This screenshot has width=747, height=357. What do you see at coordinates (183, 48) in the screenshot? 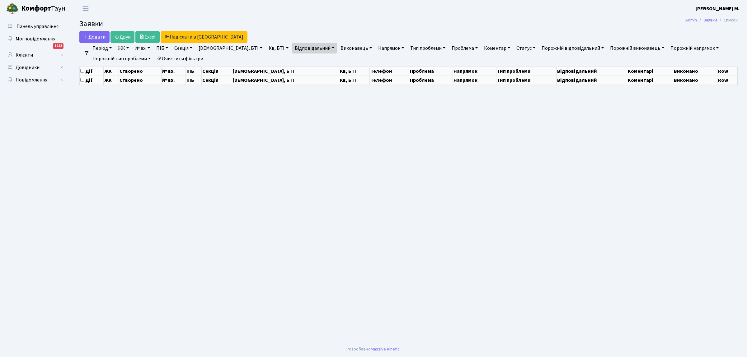
I see `a: Секція` at bounding box center [183, 48].